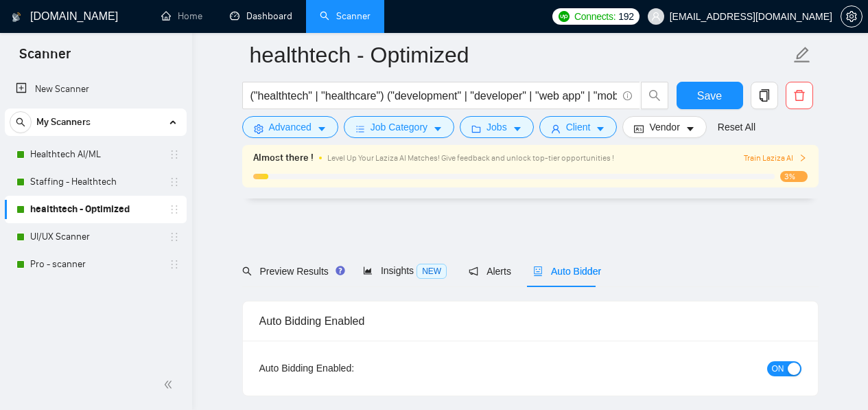  Describe the element at coordinates (170, 385) in the screenshot. I see `span: double-left` at that location.